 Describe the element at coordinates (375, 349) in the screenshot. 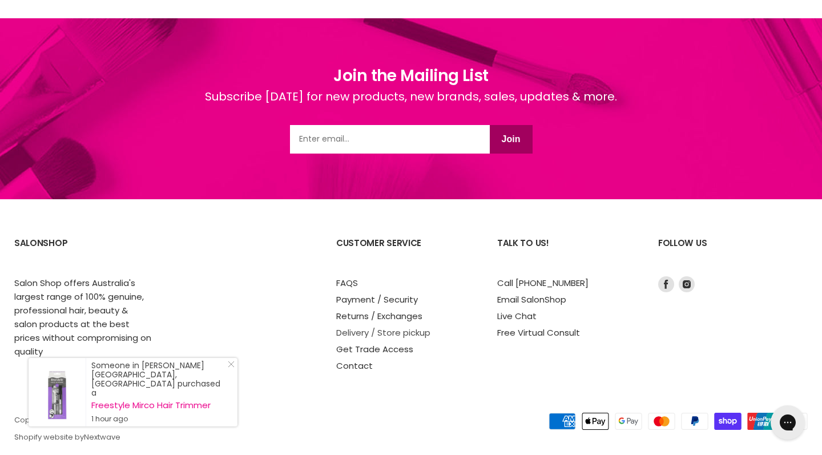

I see `a: Get Trade Access` at that location.